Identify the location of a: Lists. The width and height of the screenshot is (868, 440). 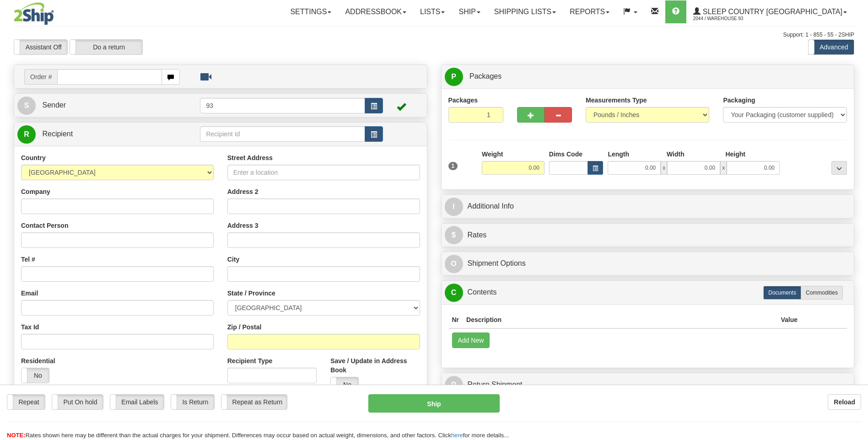
(432, 12).